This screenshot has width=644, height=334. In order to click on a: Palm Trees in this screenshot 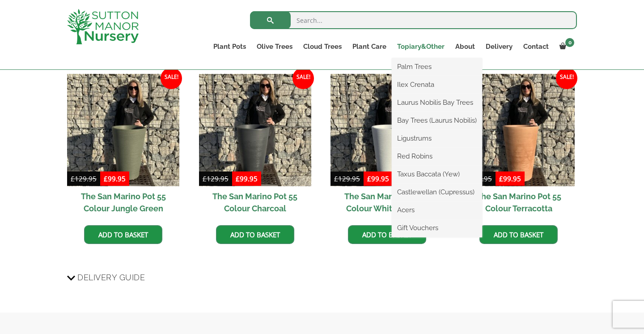, I will do `click(437, 67)`.